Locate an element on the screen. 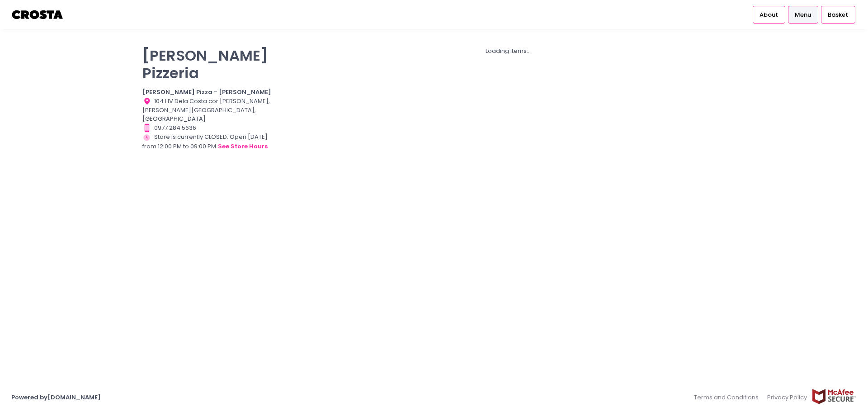  div: 0977 284 5636 is located at coordinates (211, 128).